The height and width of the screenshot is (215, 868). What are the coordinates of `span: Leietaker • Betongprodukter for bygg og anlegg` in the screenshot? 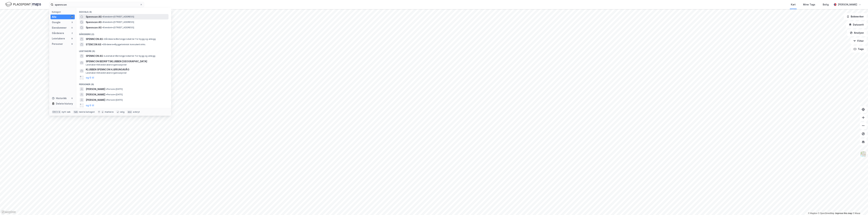 It's located at (129, 56).